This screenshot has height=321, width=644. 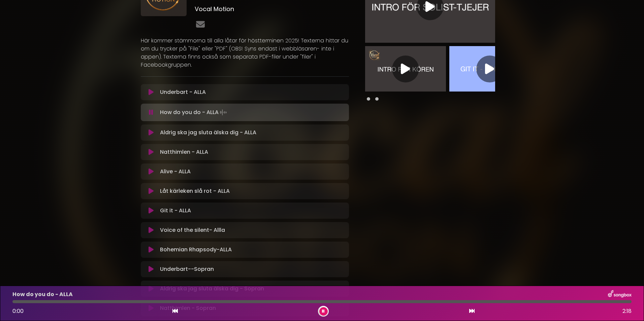 What do you see at coordinates (212, 288) in the screenshot?
I see `p: Aldrig ska jag sluta älska dig - Sopran` at bounding box center [212, 288].